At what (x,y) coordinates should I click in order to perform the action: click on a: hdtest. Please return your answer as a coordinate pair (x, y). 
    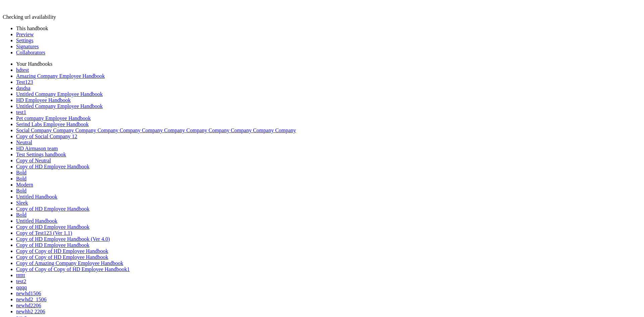
    Looking at the image, I should click on (23, 70).